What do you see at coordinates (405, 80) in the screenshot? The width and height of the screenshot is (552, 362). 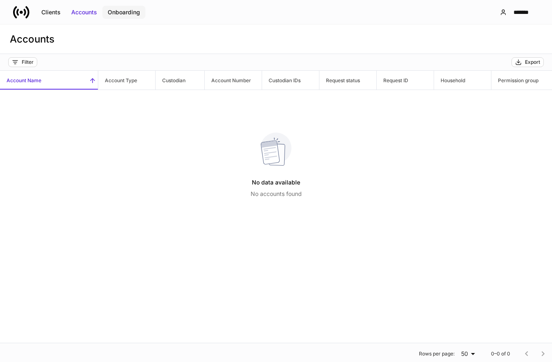 I see `span: Request ID` at bounding box center [405, 80].